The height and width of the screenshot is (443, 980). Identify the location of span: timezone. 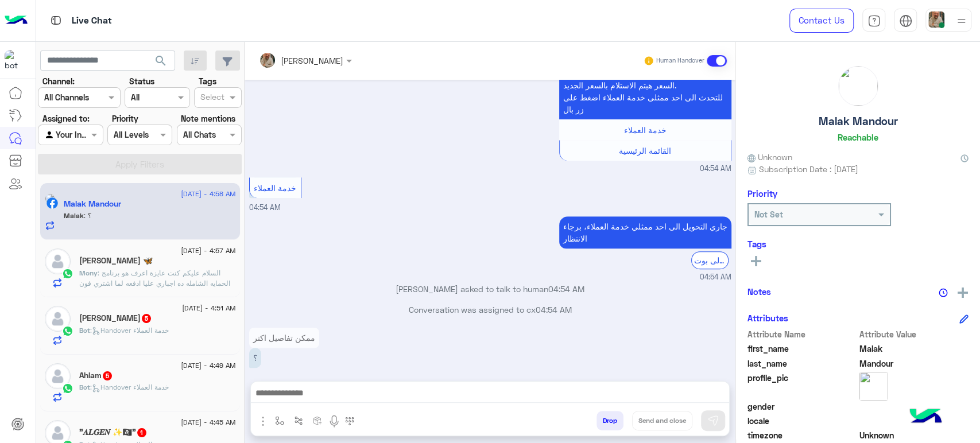
(802, 435).